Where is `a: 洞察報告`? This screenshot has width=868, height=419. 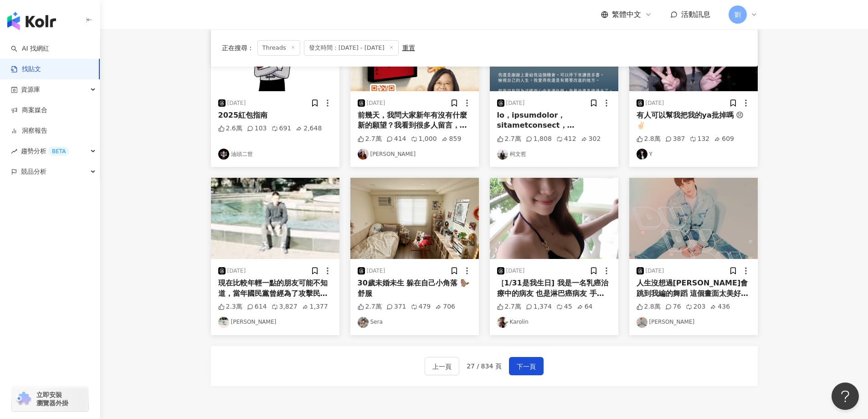 a: 洞察報告 is located at coordinates (29, 131).